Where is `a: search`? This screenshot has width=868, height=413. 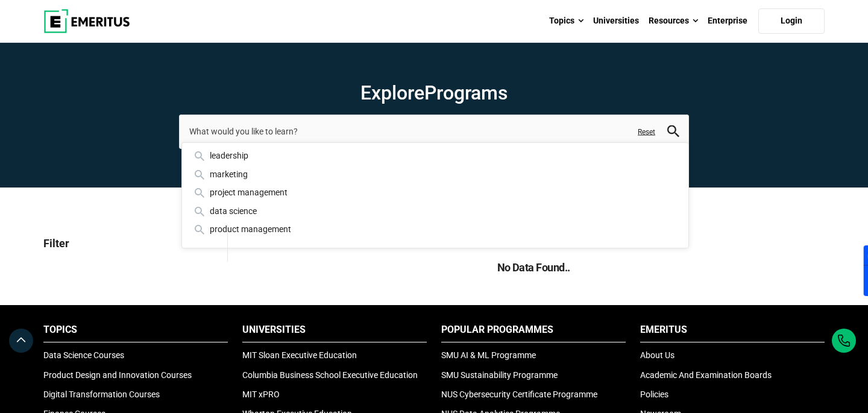 a: search is located at coordinates (673, 134).